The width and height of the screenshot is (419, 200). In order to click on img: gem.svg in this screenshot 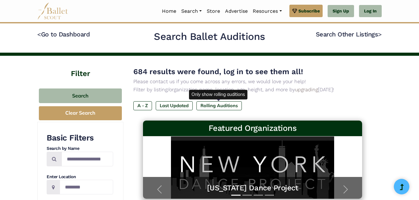, I will do `click(295, 11)`.